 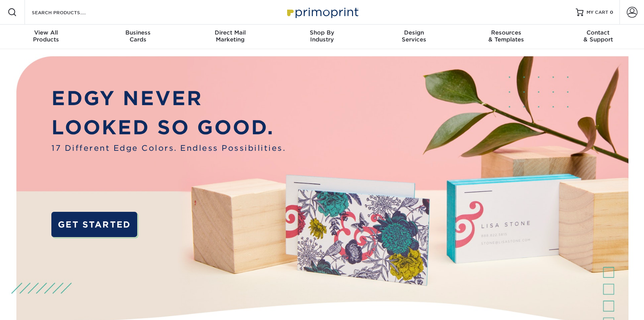 I want to click on span: Resources, so click(x=506, y=33).